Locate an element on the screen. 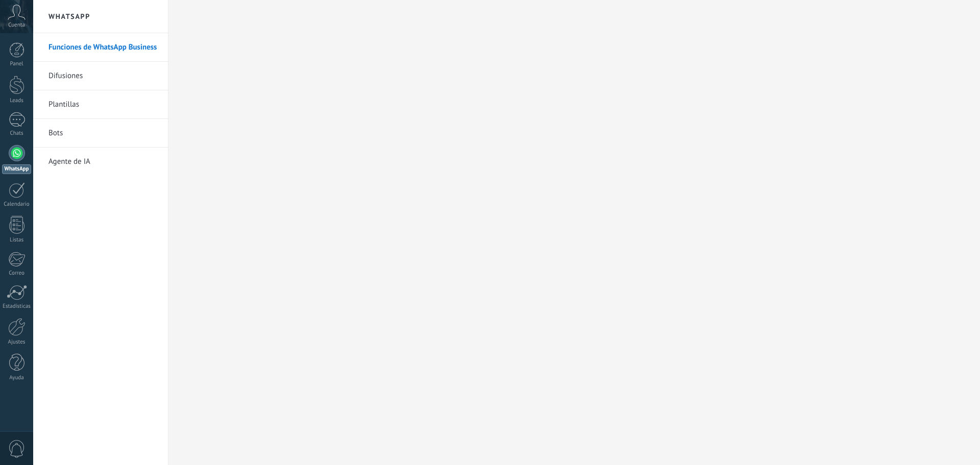  a: Agente de IA is located at coordinates (103, 162).